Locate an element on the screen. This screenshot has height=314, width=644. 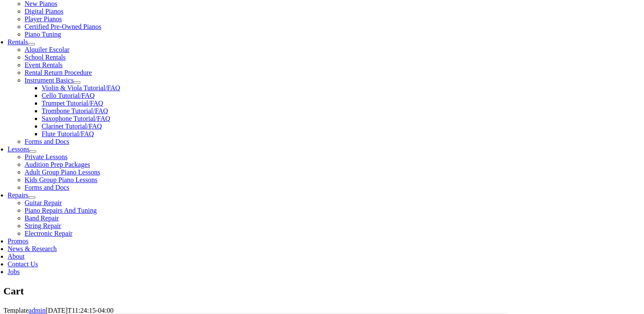
span: Flute Tutorial/FAQ is located at coordinates (68, 133).